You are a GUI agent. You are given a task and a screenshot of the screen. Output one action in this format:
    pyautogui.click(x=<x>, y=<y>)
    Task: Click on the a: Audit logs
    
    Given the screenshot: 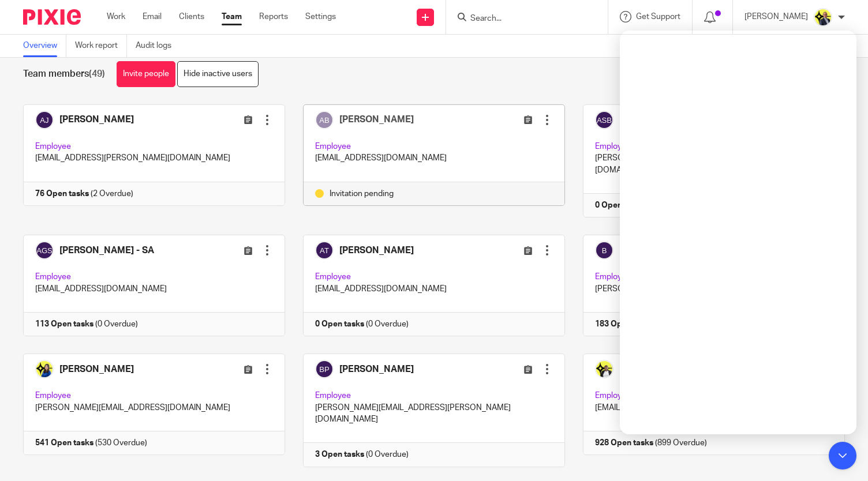 What is the action you would take?
    pyautogui.click(x=157, y=45)
    